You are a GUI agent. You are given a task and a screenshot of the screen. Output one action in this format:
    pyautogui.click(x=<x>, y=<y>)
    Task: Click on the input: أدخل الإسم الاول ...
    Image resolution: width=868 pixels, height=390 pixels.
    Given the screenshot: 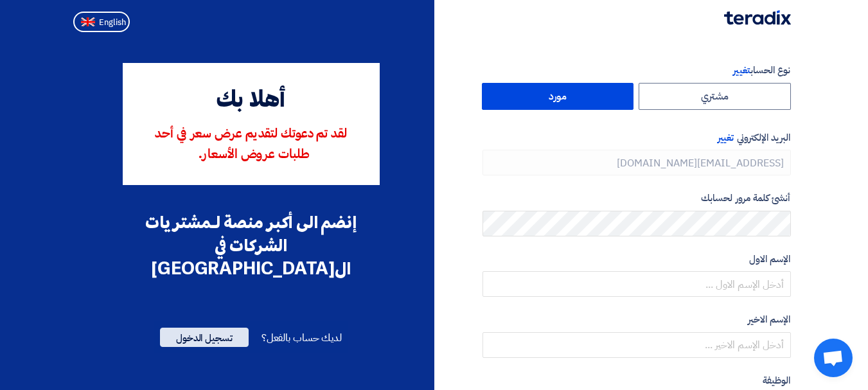 What is the action you would take?
    pyautogui.click(x=637, y=284)
    